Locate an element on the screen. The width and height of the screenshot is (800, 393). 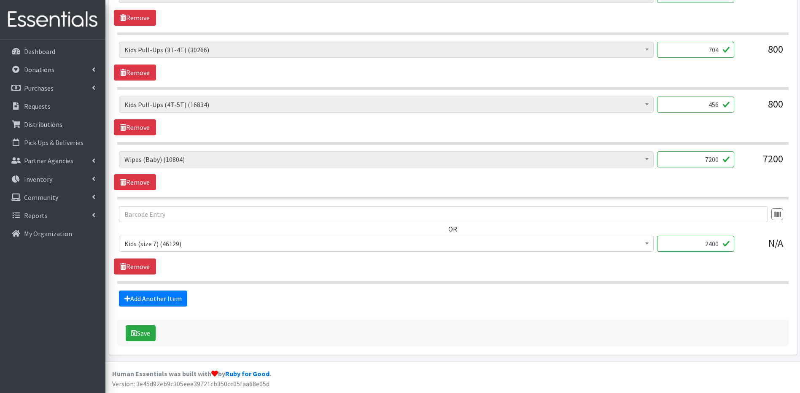
div: N/A is located at coordinates (762, 247).